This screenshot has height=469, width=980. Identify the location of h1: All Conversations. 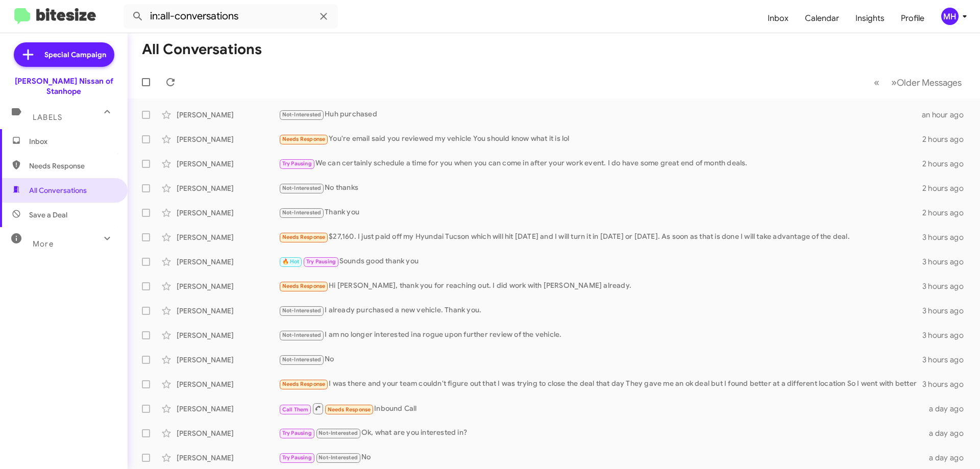
(202, 50).